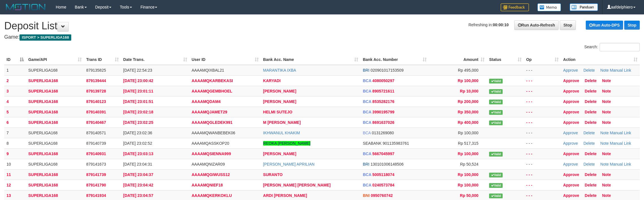 Image resolution: width=644 pixels, height=200 pixels. I want to click on a: Run Auto-DPS, so click(604, 25).